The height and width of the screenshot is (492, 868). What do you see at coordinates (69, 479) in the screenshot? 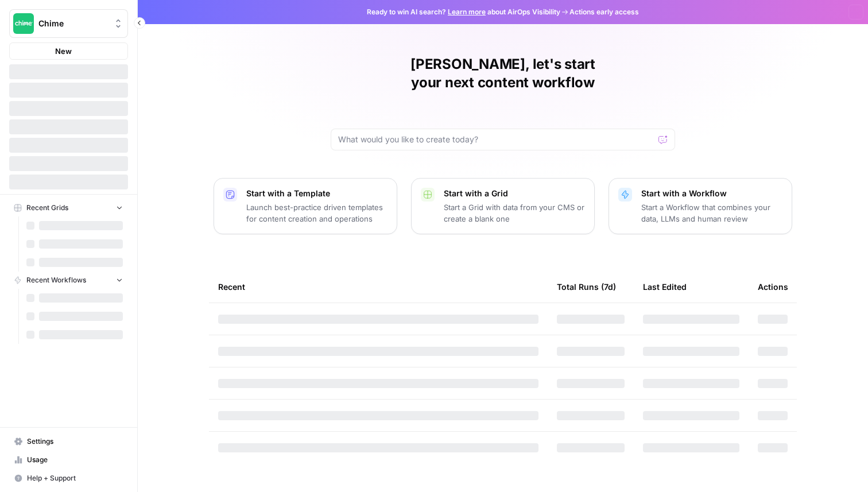
I see `button: Help + Support` at bounding box center [69, 479].